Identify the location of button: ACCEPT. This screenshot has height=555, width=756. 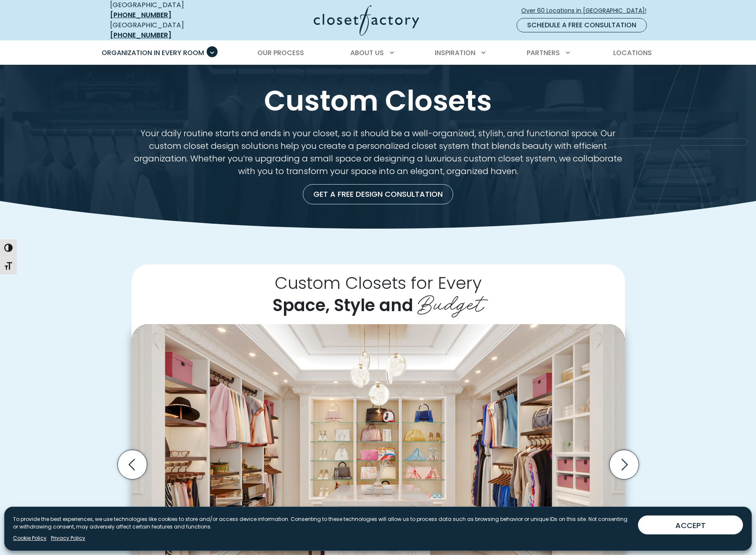
(690, 525).